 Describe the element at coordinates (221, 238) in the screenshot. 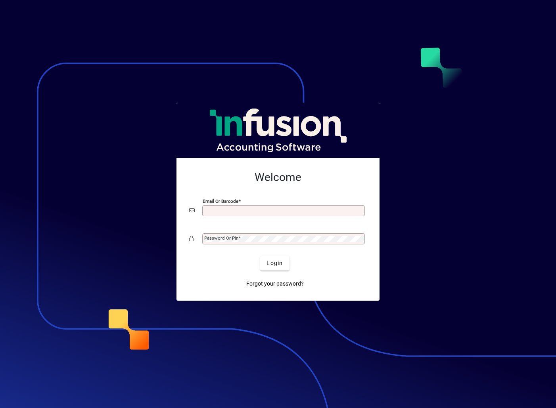

I see `mat-label: Password or Pin` at that location.